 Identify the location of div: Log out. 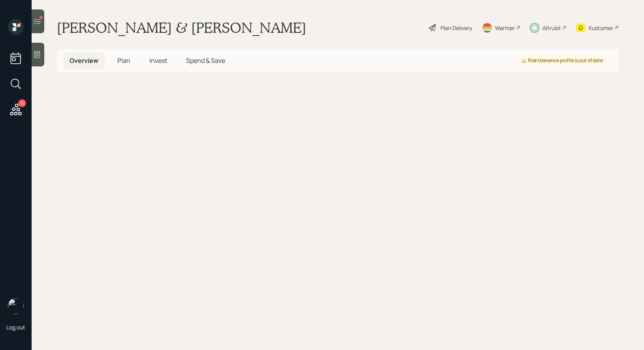
(16, 327).